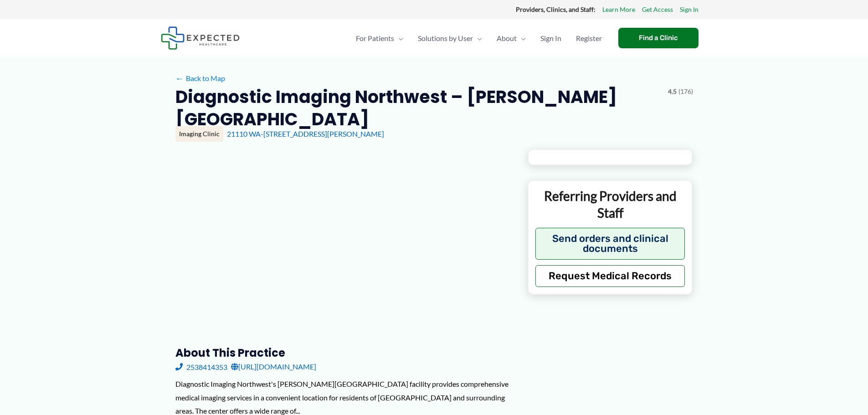  Describe the element at coordinates (659, 37) in the screenshot. I see `div: Find a Clinic` at that location.